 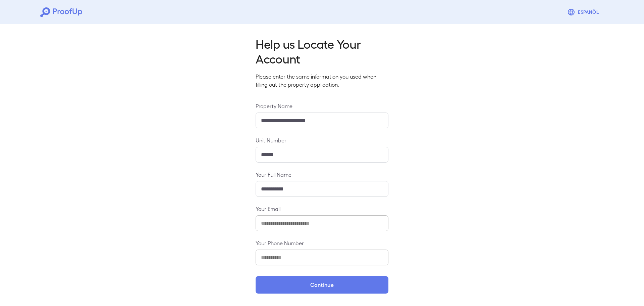 I want to click on button: Continue, so click(x=322, y=284).